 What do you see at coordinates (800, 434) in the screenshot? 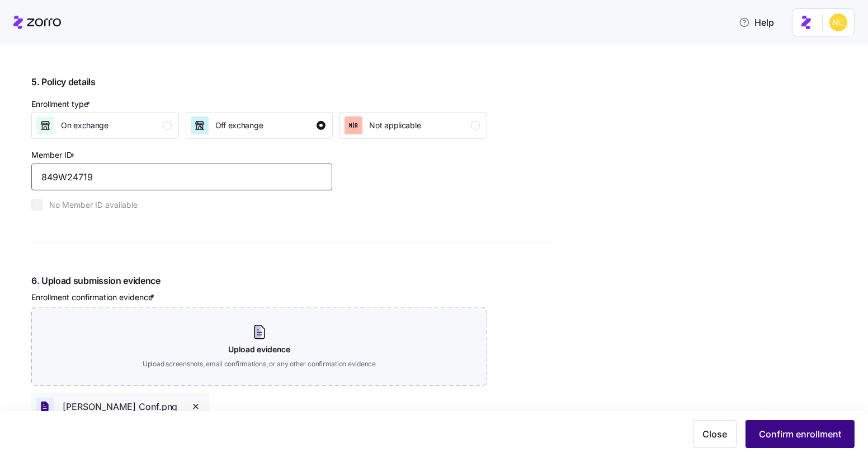
I see `button: Confirm enrollment` at bounding box center [800, 434].